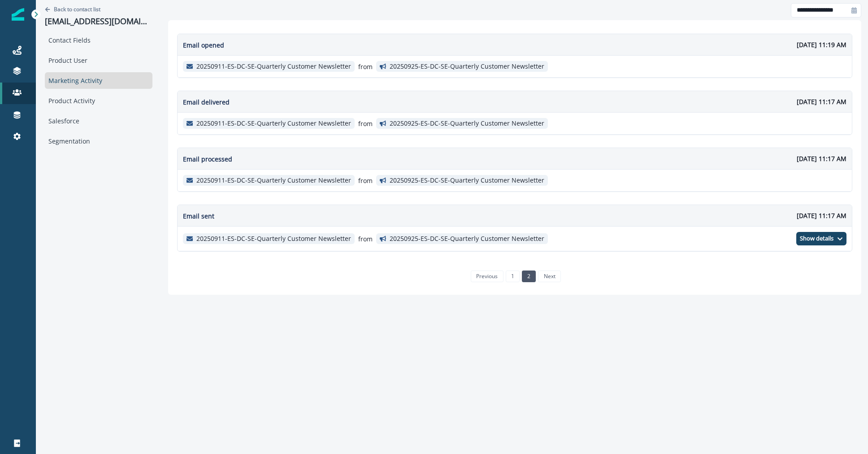 The height and width of the screenshot is (454, 868). What do you see at coordinates (99, 141) in the screenshot?
I see `div: Segmentation` at bounding box center [99, 141].